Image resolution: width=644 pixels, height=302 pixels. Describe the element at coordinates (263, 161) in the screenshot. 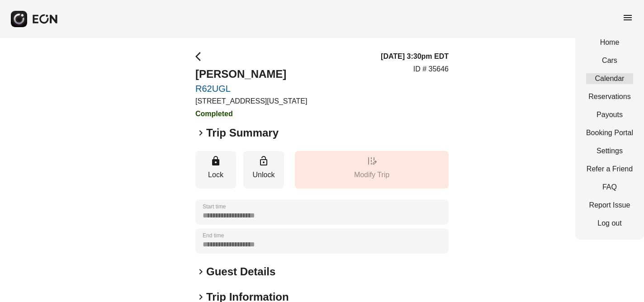

I see `span: lock_open` at that location.